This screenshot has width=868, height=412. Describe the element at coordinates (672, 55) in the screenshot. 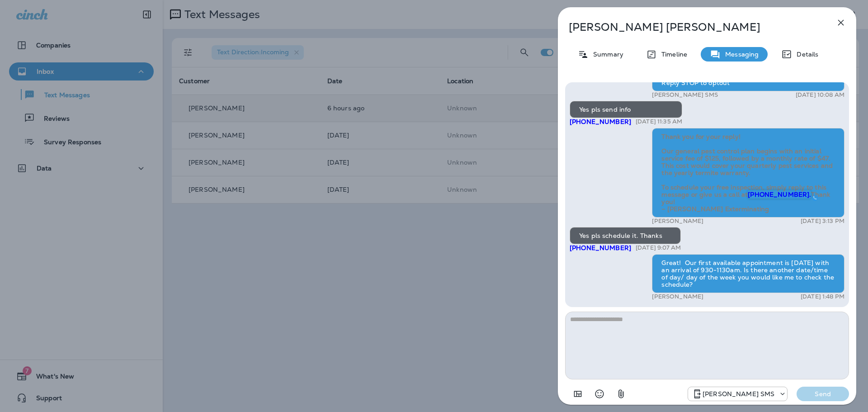

I see `p: Timeline` at that location.